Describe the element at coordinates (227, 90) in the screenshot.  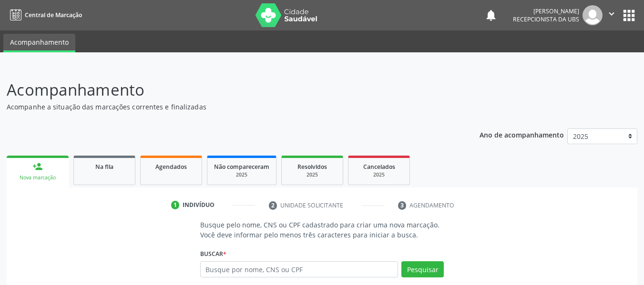
I see `p: Acompanhamento` at that location.